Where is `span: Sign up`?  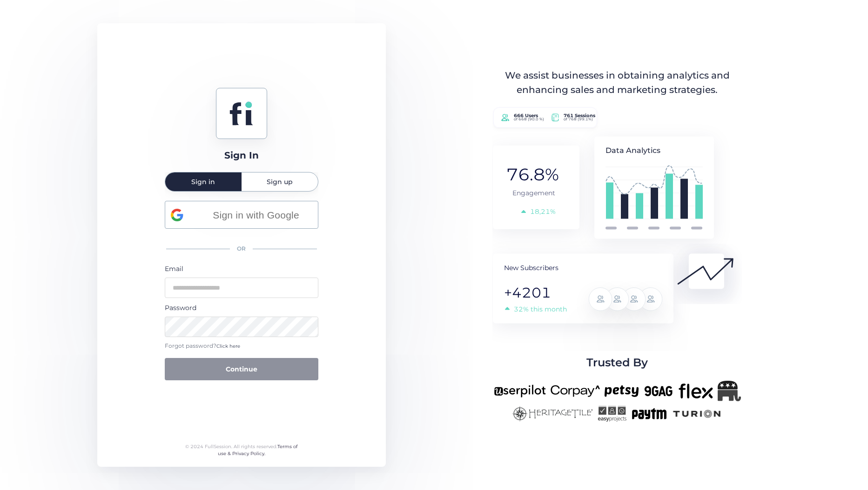
span: Sign up is located at coordinates (280, 182).